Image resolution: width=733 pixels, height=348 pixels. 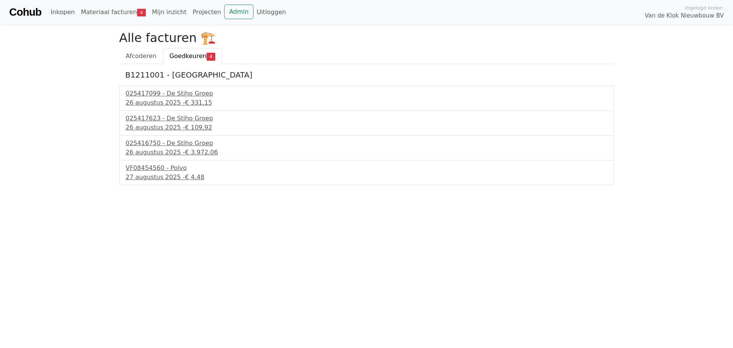 What do you see at coordinates (198, 102) in the screenshot?
I see `span: € 331,15` at bounding box center [198, 102].